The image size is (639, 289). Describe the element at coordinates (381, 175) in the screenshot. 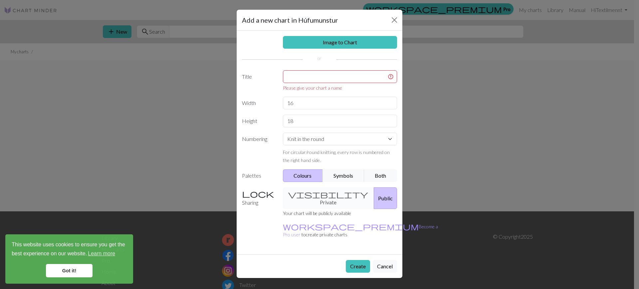

I see `button: Both` at that location.